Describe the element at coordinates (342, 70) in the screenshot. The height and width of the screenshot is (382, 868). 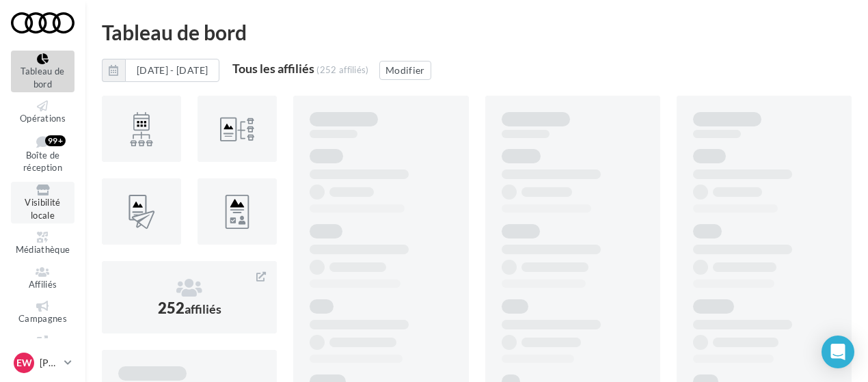
I see `div: (252 affiliés)` at that location.